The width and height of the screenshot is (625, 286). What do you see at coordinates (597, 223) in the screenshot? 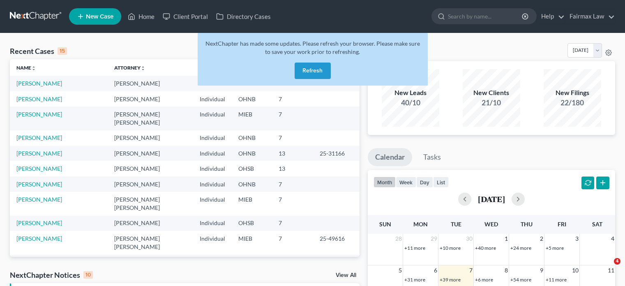
I see `span: Sat` at bounding box center [597, 223].